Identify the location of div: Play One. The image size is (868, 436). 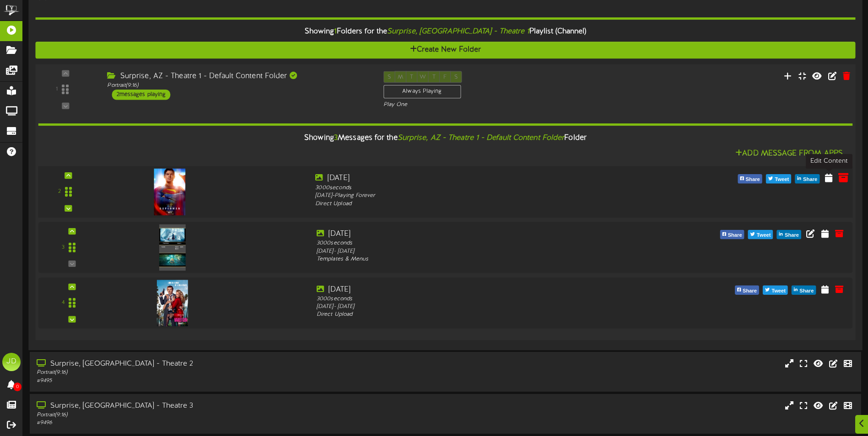
(480, 104).